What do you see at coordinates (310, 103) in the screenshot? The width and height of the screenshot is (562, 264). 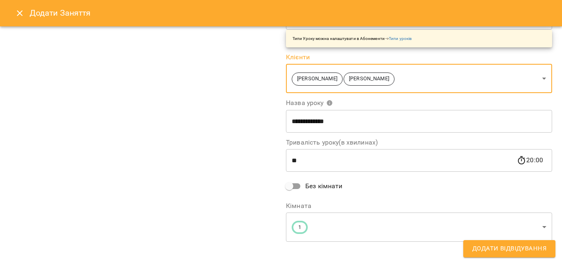 I see `span: Назва уроку` at bounding box center [310, 103].